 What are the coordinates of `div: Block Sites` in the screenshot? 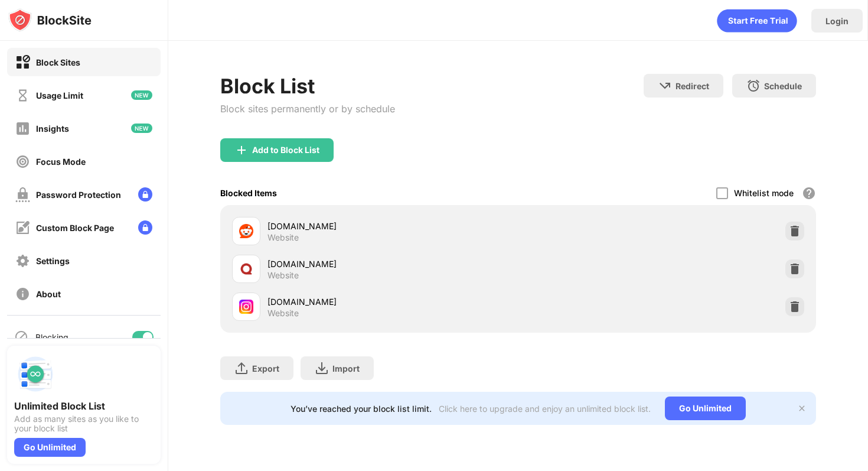 It's located at (58, 62).